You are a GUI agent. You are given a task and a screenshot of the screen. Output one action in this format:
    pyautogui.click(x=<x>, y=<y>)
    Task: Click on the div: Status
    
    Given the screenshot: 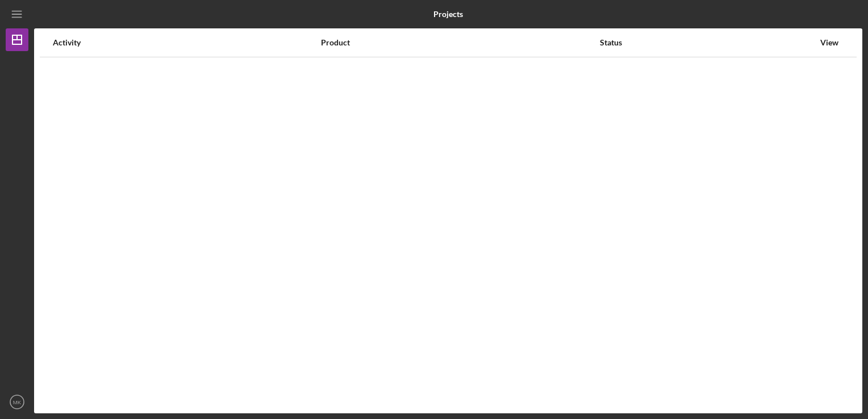 What is the action you would take?
    pyautogui.click(x=707, y=43)
    